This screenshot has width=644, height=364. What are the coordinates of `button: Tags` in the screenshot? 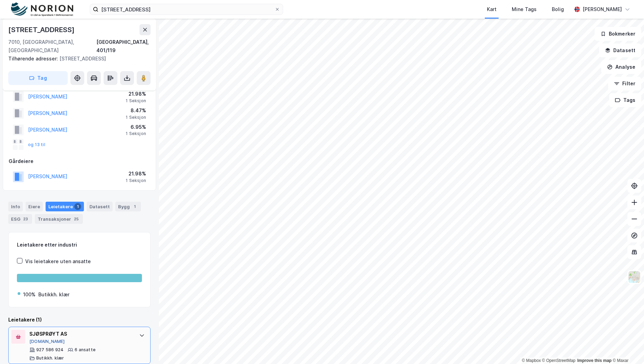 It's located at (625, 100).